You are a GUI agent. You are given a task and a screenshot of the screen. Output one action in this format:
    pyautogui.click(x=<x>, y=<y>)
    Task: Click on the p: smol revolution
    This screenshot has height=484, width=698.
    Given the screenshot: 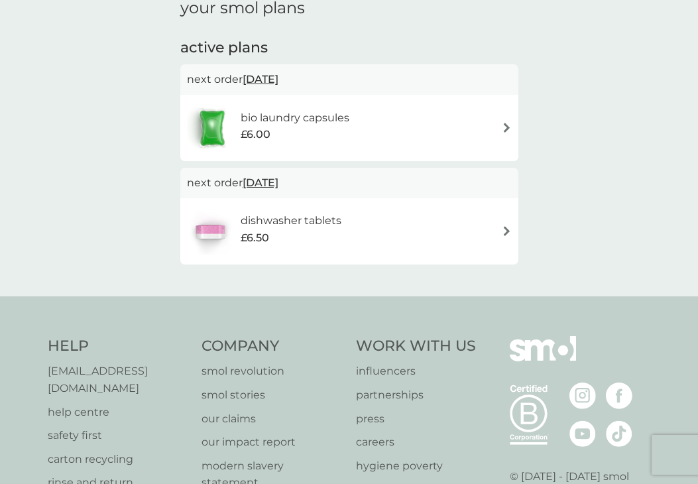 What is the action you would take?
    pyautogui.click(x=272, y=371)
    